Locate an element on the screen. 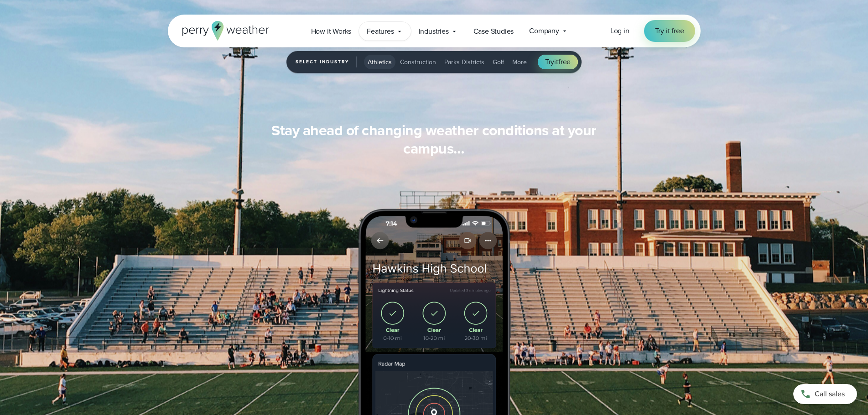  button: More is located at coordinates (519, 62).